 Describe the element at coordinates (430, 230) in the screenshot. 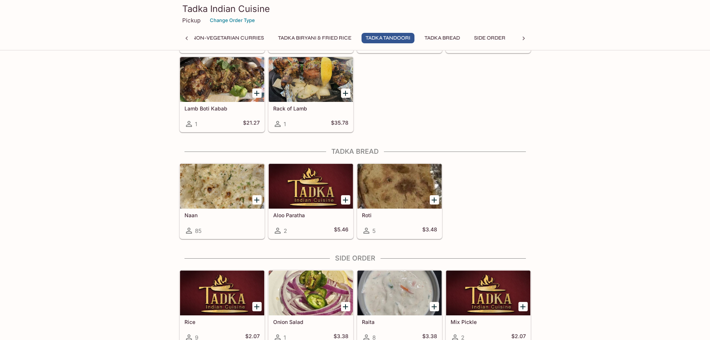

I see `h5: $3.48` at that location.